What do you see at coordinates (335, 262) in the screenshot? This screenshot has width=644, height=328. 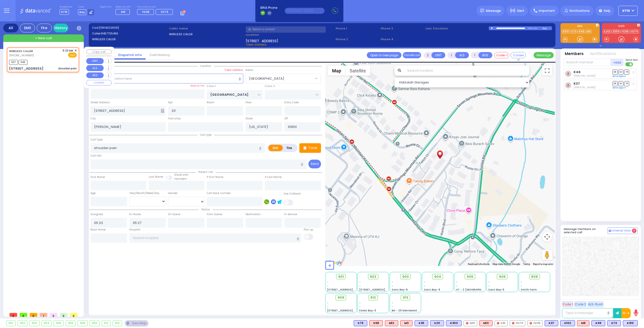 I see `img: Google` at bounding box center [335, 262].